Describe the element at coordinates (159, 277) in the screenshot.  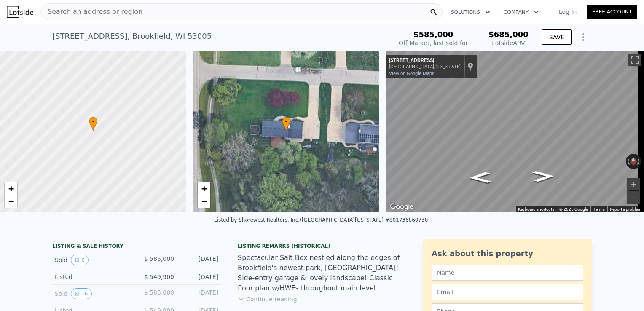
I see `span: $ 549,900` at that location.